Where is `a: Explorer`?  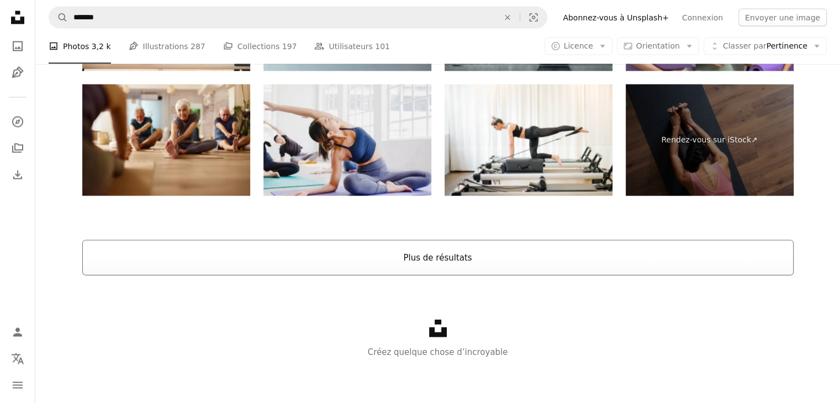 a: Explorer is located at coordinates (18, 122).